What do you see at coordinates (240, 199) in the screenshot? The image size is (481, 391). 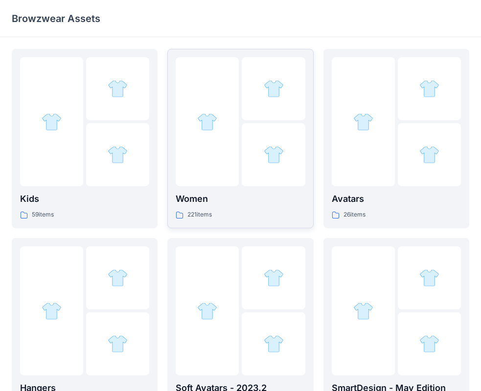 I see `p: Women` at bounding box center [240, 199].